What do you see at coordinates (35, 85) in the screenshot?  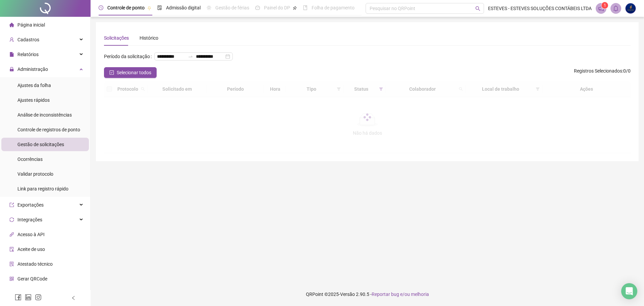 I see `span: Ajustes da folha` at bounding box center [35, 85].